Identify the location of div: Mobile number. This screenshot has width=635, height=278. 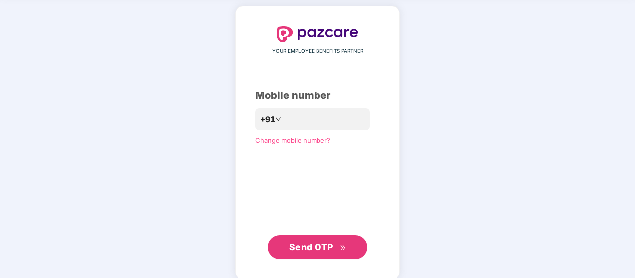
(318, 95).